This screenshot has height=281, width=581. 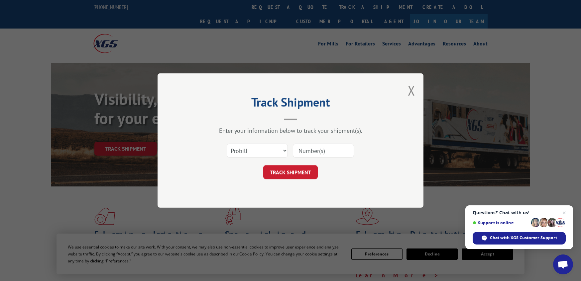 What do you see at coordinates (290, 172) in the screenshot?
I see `button: TRACK SHIPMENT` at bounding box center [290, 172].